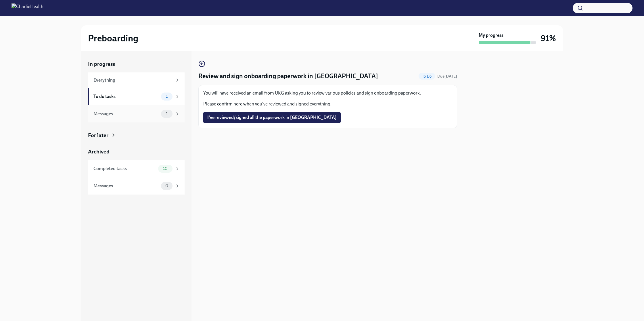  What do you see at coordinates (98, 135) in the screenshot?
I see `div: For later` at bounding box center [98, 135].